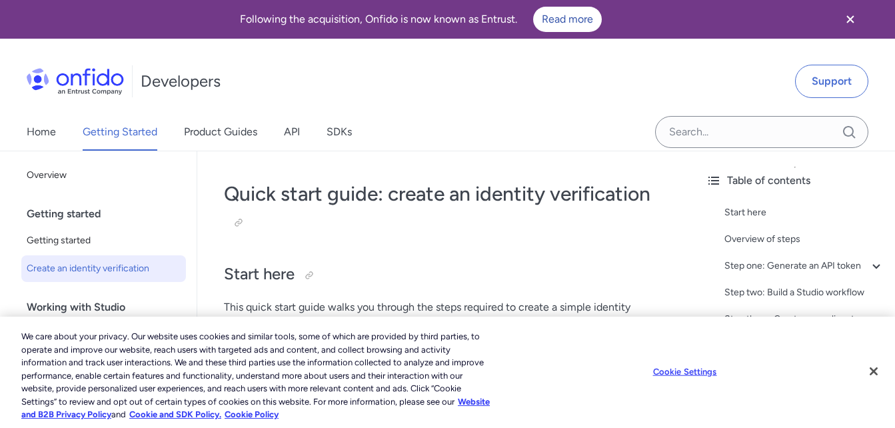 This screenshot has height=428, width=895. What do you see at coordinates (446, 275) in the screenshot?
I see `h2: Start here` at bounding box center [446, 275].